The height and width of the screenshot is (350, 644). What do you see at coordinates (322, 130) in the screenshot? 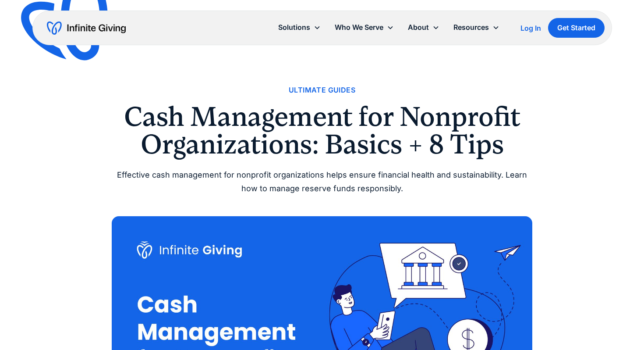
I see `h1: Cash Management for Nonprofit Organizations: Basics + 8 Tips` at bounding box center [322, 130].